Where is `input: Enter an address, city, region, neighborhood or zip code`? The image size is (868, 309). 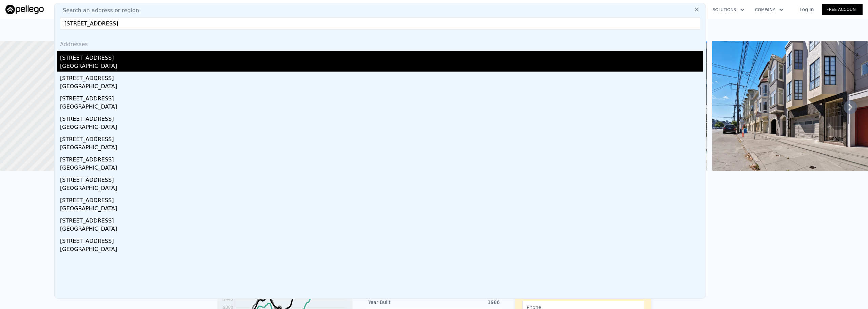 input: Enter an address, city, region, neighborhood or zip code is located at coordinates (380, 23).